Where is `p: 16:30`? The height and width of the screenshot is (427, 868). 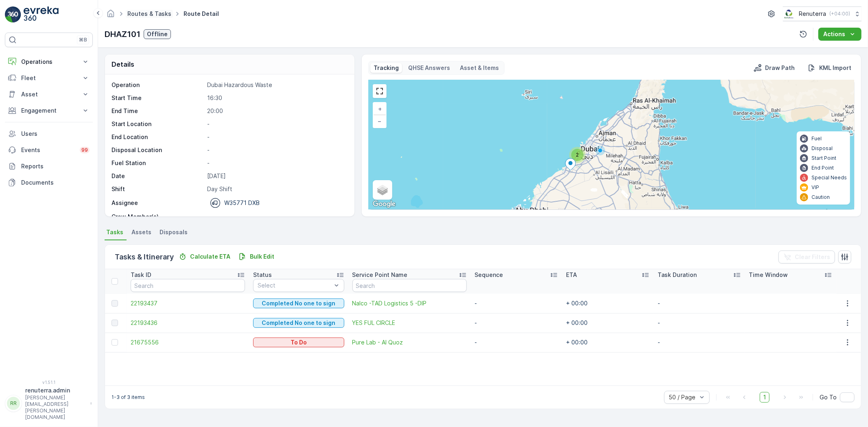 p: 16:30 is located at coordinates (276, 98).